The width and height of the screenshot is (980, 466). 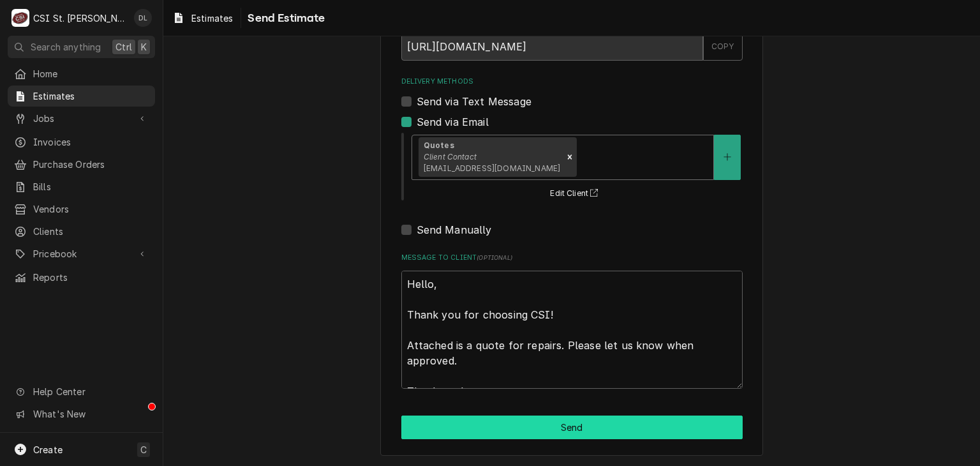 I want to click on span: K, so click(x=143, y=46).